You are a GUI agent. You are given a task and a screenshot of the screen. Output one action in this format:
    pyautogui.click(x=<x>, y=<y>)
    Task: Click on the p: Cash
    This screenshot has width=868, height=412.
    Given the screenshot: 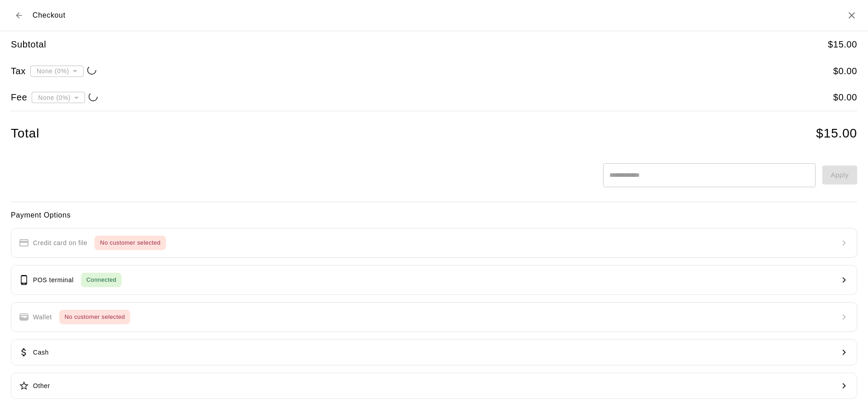 What is the action you would take?
    pyautogui.click(x=41, y=352)
    